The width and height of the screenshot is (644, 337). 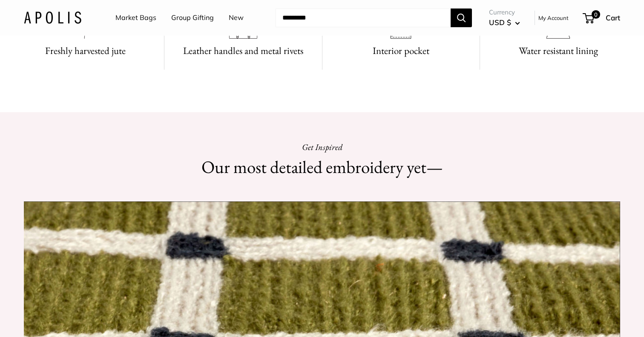 What do you see at coordinates (322, 167) in the screenshot?
I see `h2: Our most detailed embroidery yet—` at bounding box center [322, 167].